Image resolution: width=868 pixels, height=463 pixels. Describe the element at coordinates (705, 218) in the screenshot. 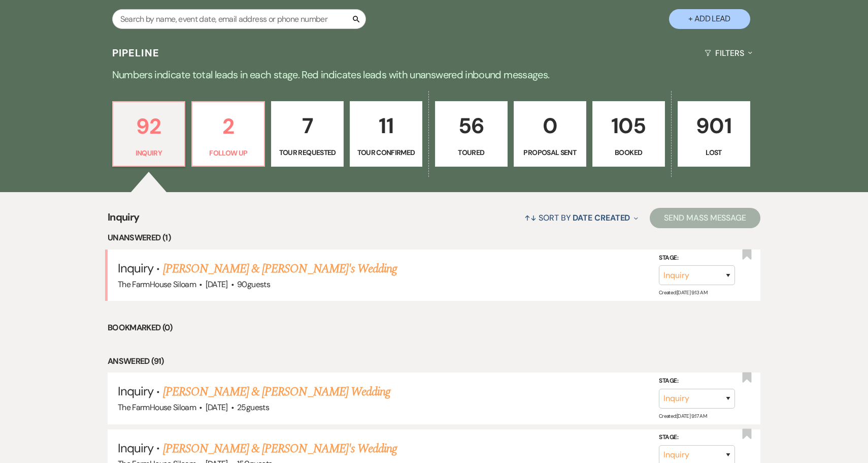

I see `button: Send Mass Message` at that location.